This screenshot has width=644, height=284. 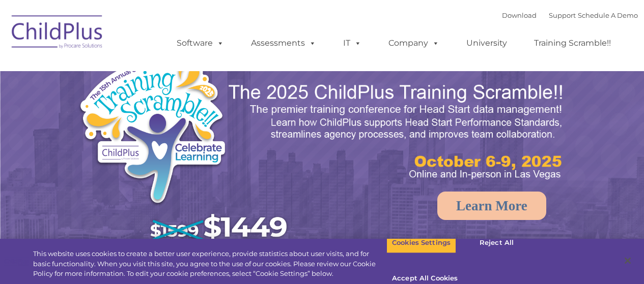 I want to click on a: Training Scramble!!, so click(x=572, y=43).